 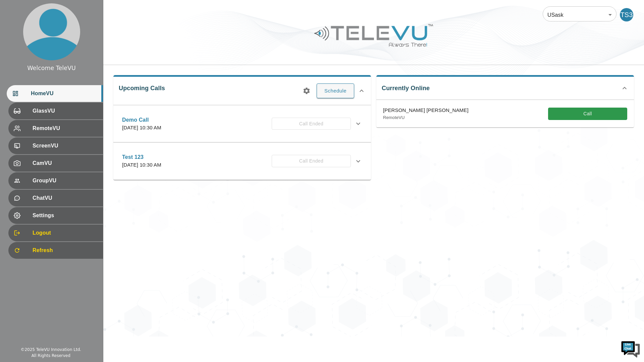 What do you see at coordinates (65, 198) in the screenshot?
I see `span: ChatVU` at bounding box center [65, 198].